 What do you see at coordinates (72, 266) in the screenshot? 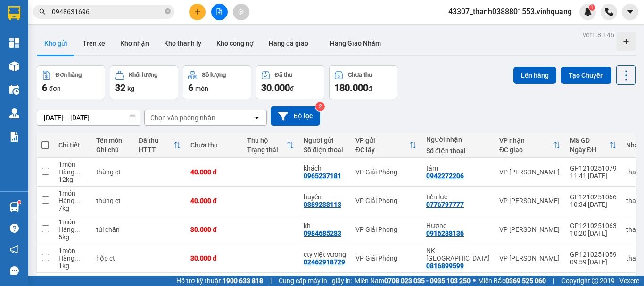
I see `div: 1 kg` at bounding box center [72, 266].